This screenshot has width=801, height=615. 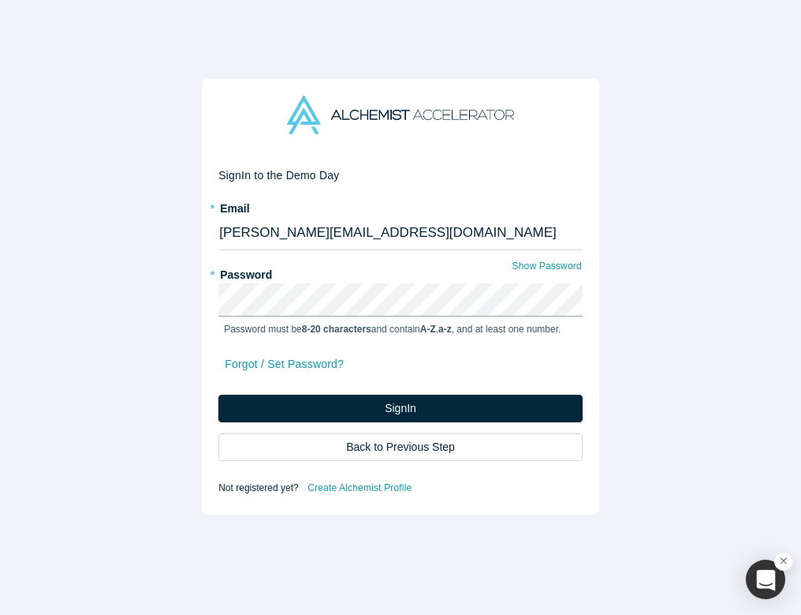 What do you see at coordinates (401, 206) in the screenshot?
I see `label: Email` at bounding box center [401, 206].